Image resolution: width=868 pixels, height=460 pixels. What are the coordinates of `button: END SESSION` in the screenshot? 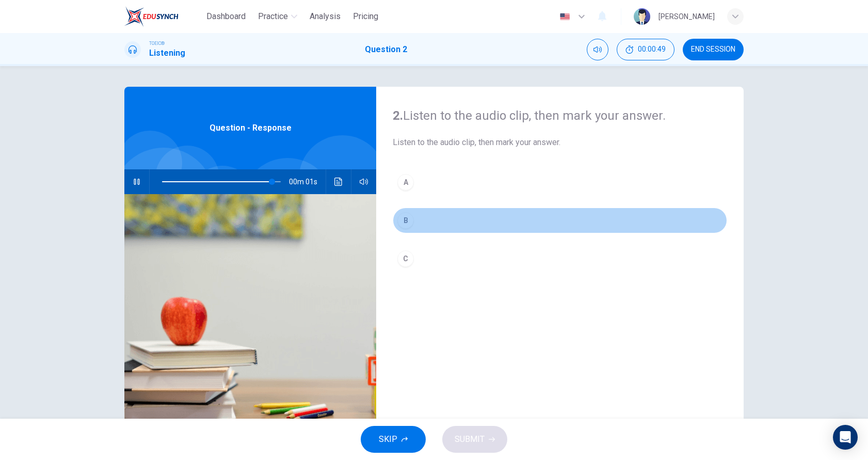 It's located at (713, 50).